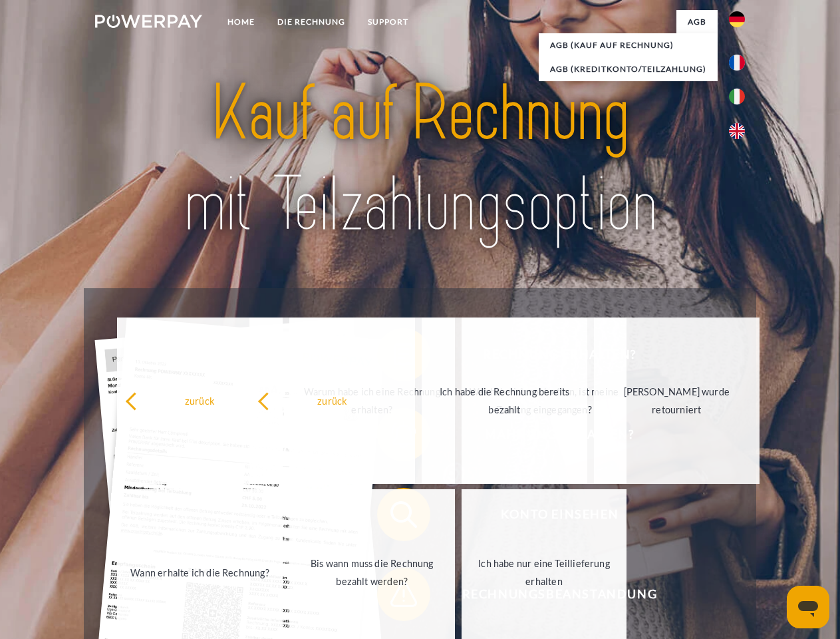  Describe the element at coordinates (737, 96) in the screenshot. I see `img: it` at that location.